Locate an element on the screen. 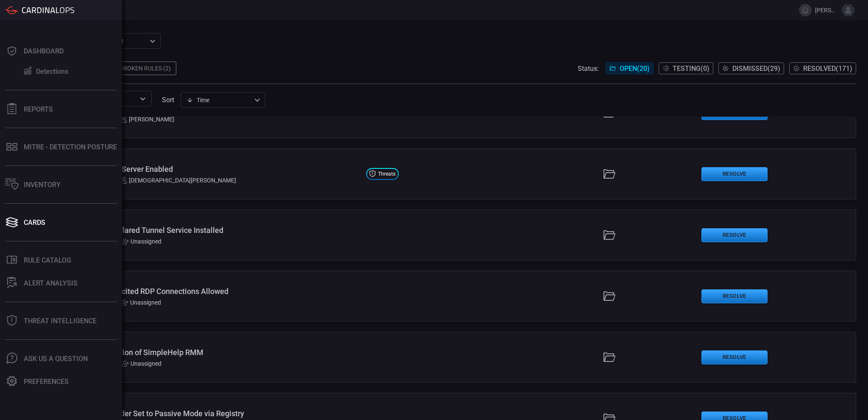  label: sort is located at coordinates (168, 100).